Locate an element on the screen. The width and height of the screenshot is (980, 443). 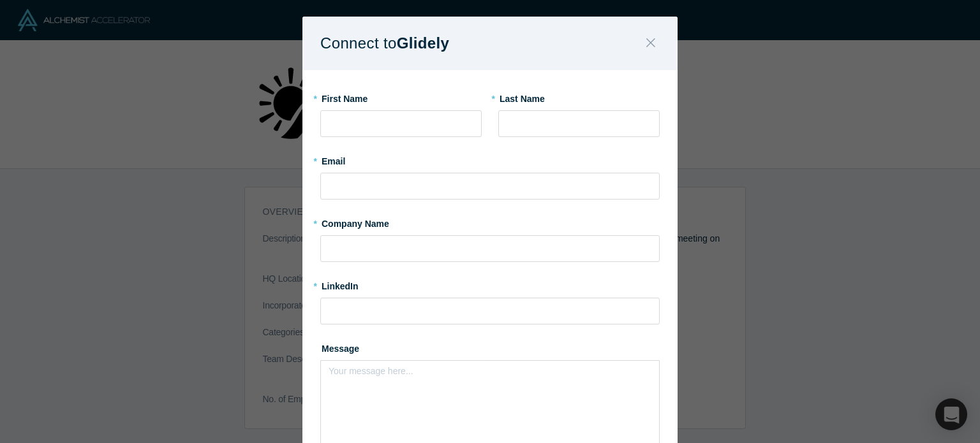
b: Glidely is located at coordinates (423, 43).